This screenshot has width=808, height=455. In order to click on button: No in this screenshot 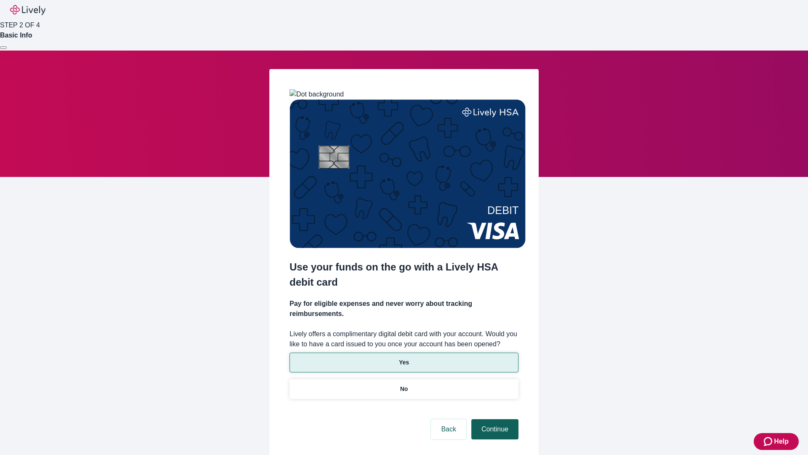, I will do `click(404, 389)`.